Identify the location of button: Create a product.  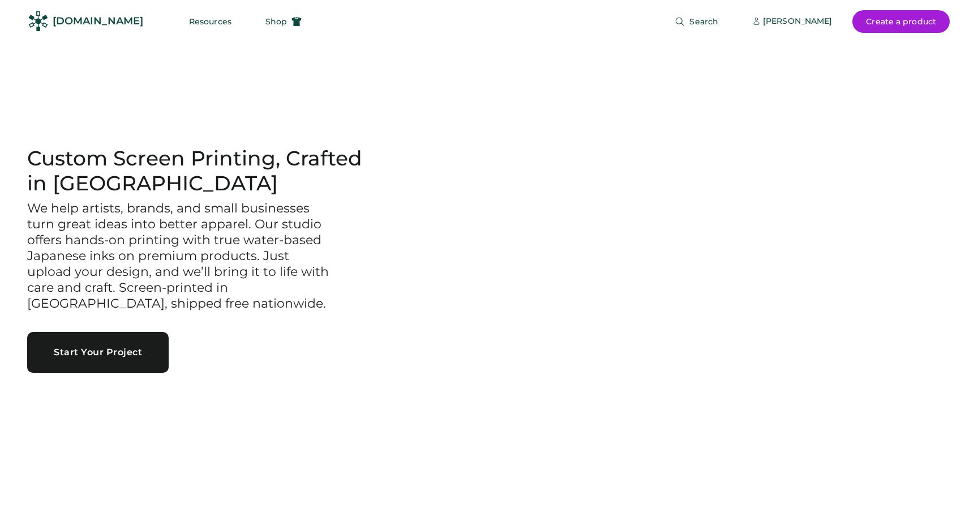
(901, 22).